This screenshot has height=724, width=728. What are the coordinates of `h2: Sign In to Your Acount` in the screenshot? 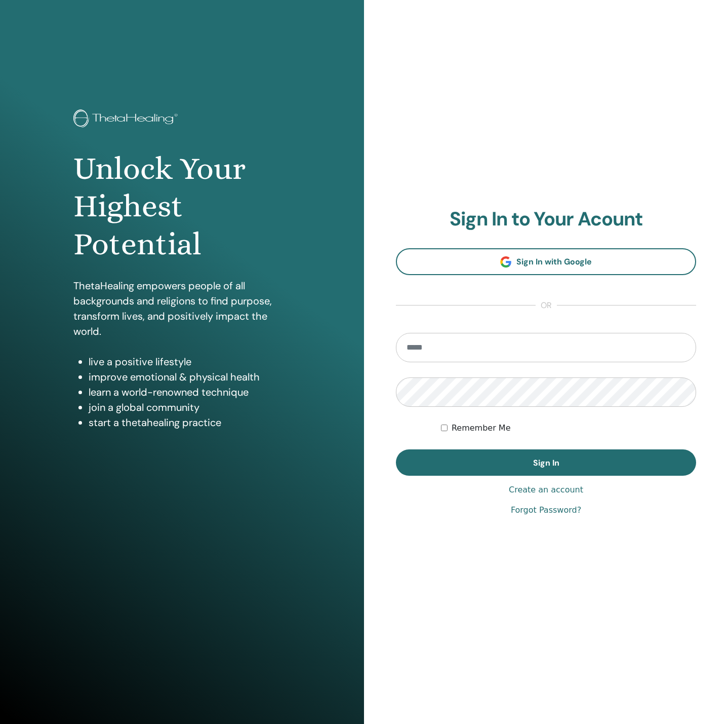 It's located at (546, 220).